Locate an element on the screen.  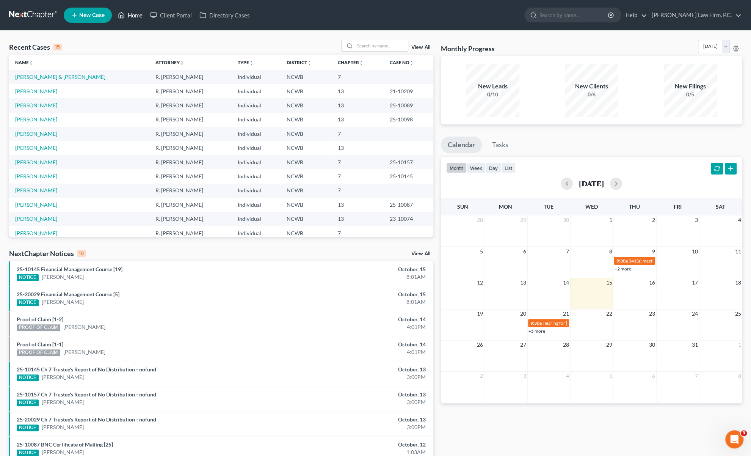
a: Client Portal is located at coordinates (171, 15).